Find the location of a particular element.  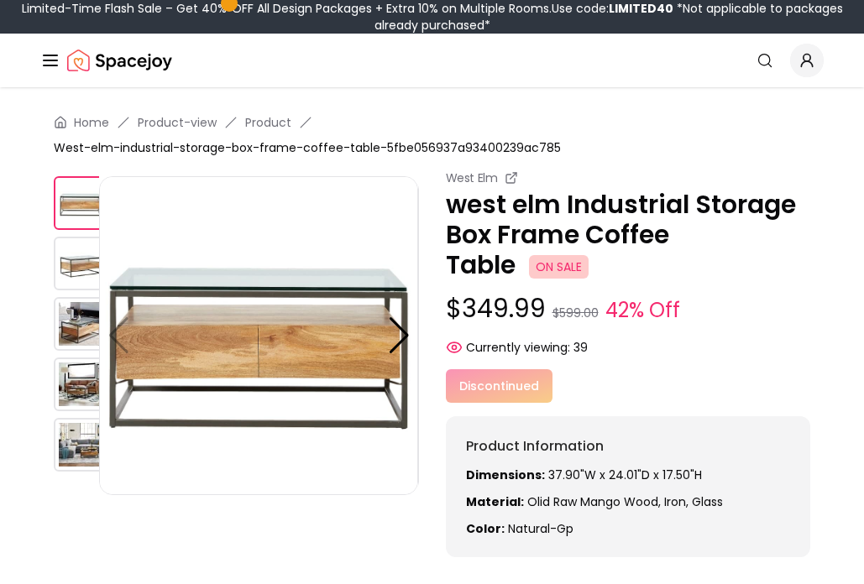

a: Home is located at coordinates (91, 123).